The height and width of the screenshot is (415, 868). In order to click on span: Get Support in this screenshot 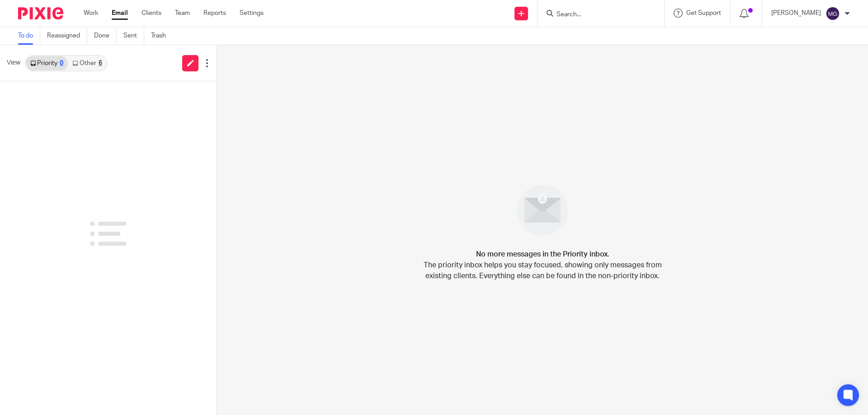, I will do `click(703, 13)`.